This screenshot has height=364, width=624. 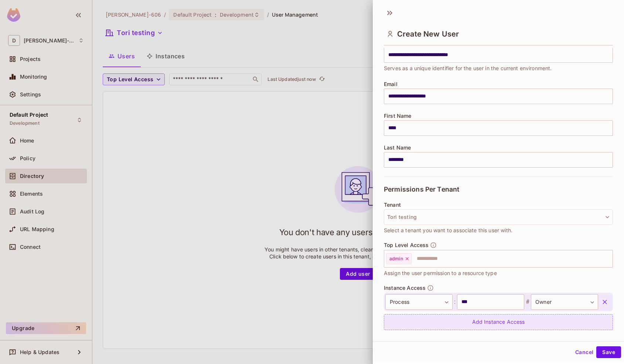 I want to click on span: Serves as a unique identifier for the user in the current environment., so click(x=468, y=68).